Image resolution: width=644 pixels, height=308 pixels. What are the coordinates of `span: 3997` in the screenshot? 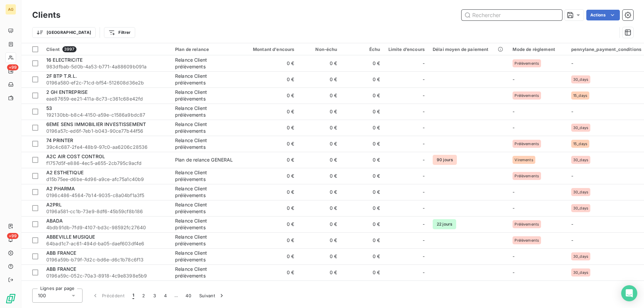 It's located at (69, 49).